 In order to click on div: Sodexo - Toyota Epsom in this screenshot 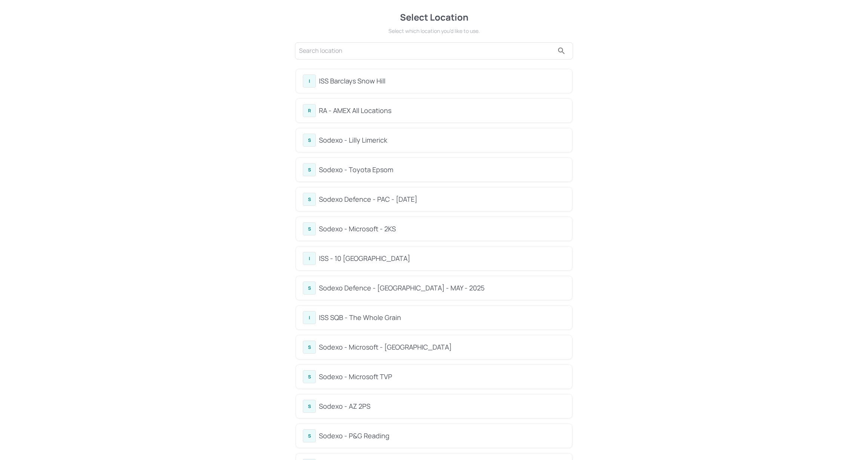, I will do `click(442, 170)`.